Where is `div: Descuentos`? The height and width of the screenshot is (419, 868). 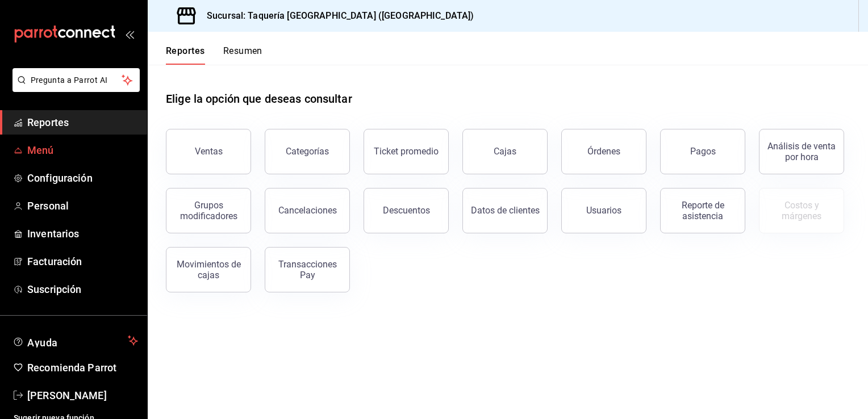 div: Descuentos is located at coordinates (406, 210).